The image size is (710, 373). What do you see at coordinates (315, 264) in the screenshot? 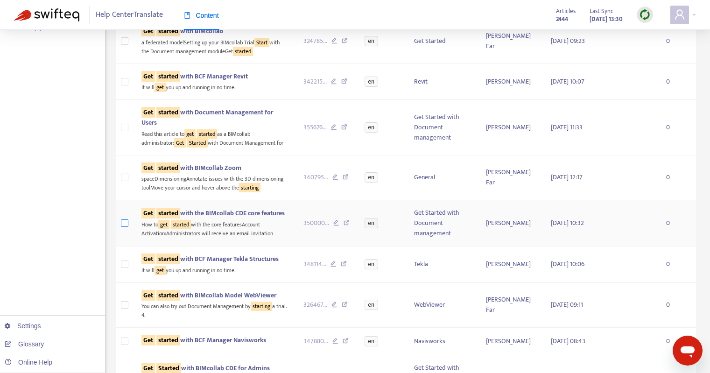
I see `span: 348114 ...` at bounding box center [315, 264].